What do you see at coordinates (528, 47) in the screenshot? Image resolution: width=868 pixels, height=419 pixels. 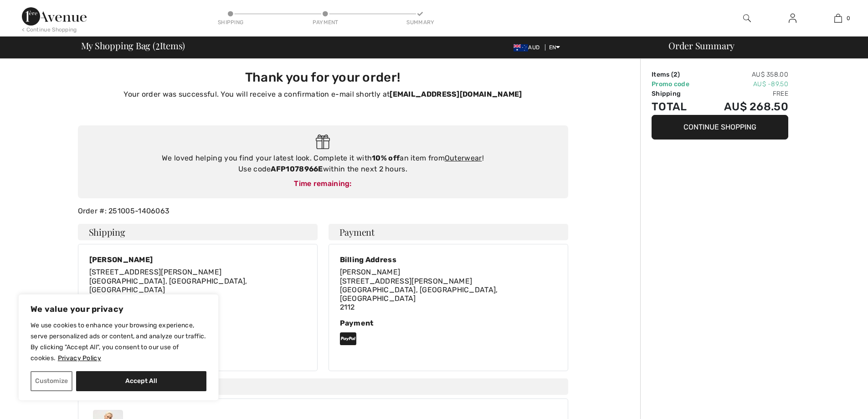 I see `span: AUD` at bounding box center [528, 47].